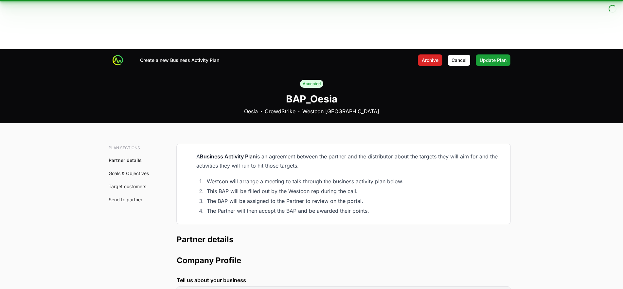 This screenshot has width=623, height=289. Describe the element at coordinates (354, 181) in the screenshot. I see `li: Westcon will arrange a meeting to talk through the business activity plan below.` at that location.